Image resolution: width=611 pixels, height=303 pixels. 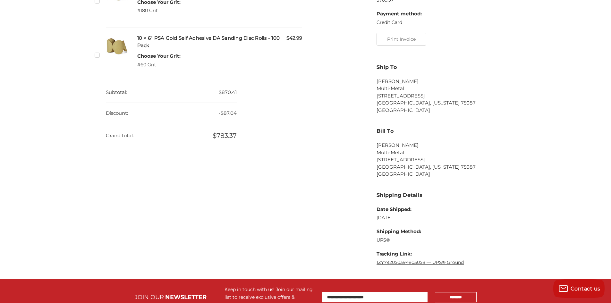 What do you see at coordinates (117, 46) in the screenshot?
I see `img: 6" DA Sanding Discs on a Roll` at bounding box center [117, 46].